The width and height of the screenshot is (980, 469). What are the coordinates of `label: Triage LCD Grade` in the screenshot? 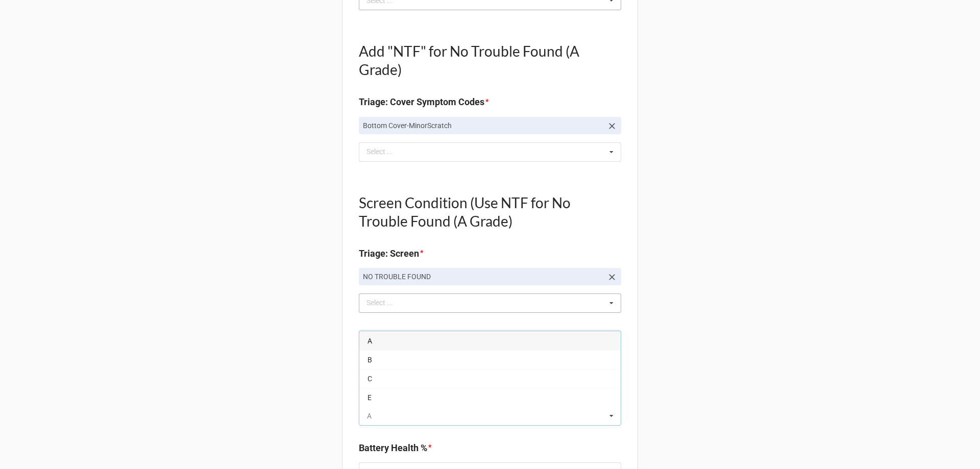 It's located at (395, 336).